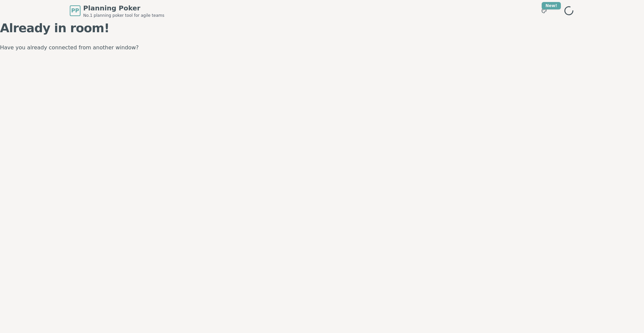  I want to click on a: PPPlanning PokerNo.1 planning poker tool for agile teams, so click(117, 11).